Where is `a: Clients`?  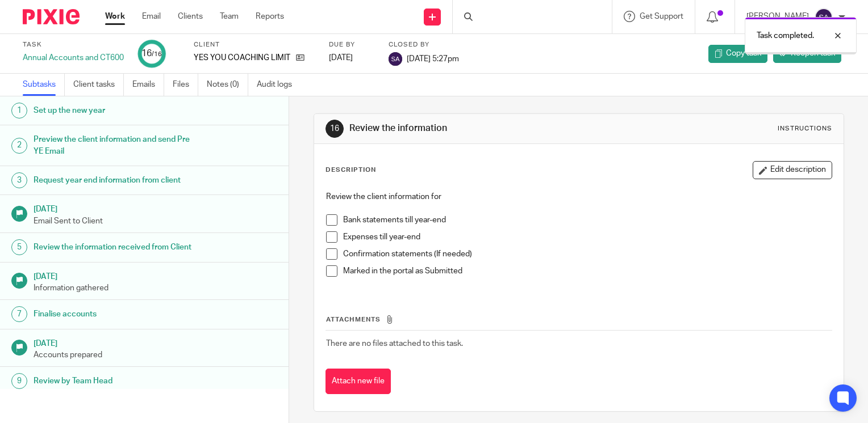
a: Clients is located at coordinates (190, 16).